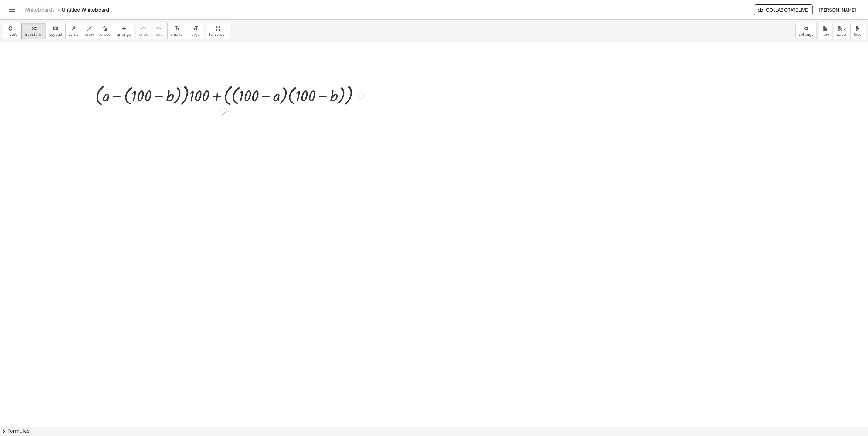  What do you see at coordinates (56, 29) in the screenshot?
I see `i: keyboard` at bounding box center [56, 29].